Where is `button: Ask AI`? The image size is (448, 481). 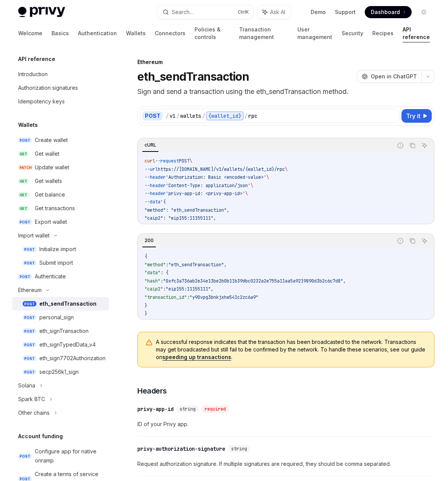
button: Ask AI is located at coordinates (424, 145).